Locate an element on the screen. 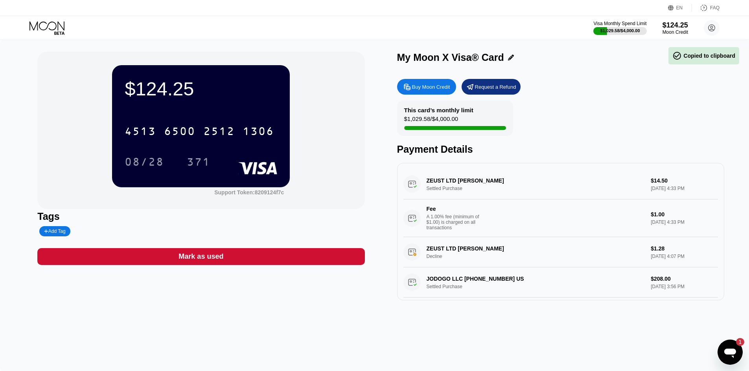 The height and width of the screenshot is (371, 749). div: Tags is located at coordinates (201, 217).